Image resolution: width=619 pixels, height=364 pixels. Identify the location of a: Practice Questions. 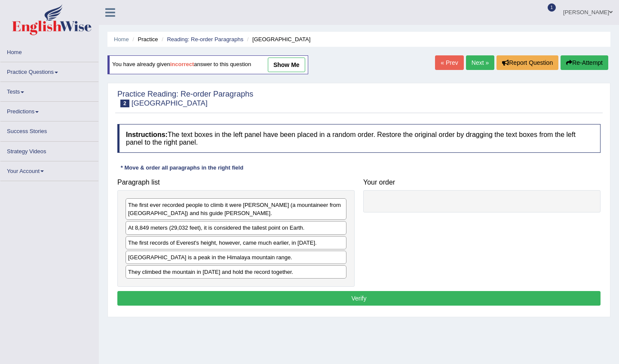
(50, 70).